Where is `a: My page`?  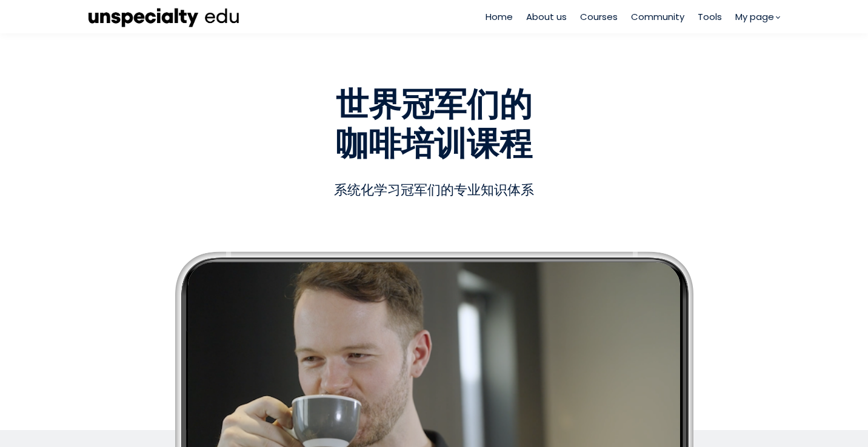 a: My page is located at coordinates (757, 16).